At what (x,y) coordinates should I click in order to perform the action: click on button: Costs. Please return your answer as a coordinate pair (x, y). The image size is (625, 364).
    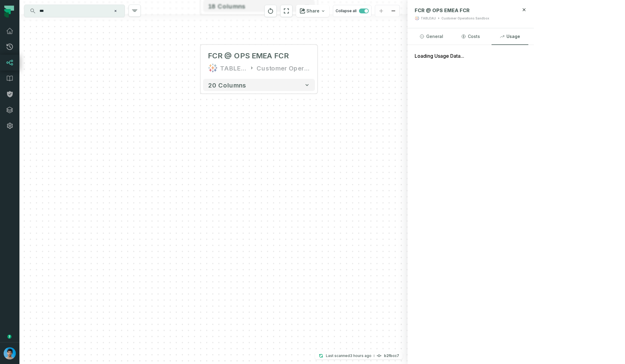
    Looking at the image, I should click on (470, 37).